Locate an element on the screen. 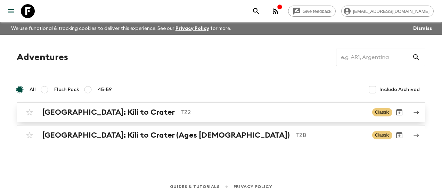 This screenshot has width=442, height=196. p: TZB is located at coordinates (331, 135).